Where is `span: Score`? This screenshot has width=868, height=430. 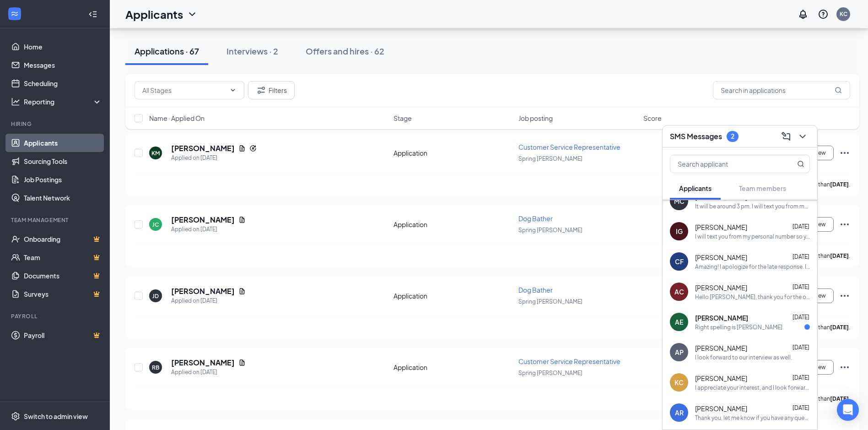 span: Score is located at coordinates (653, 118).